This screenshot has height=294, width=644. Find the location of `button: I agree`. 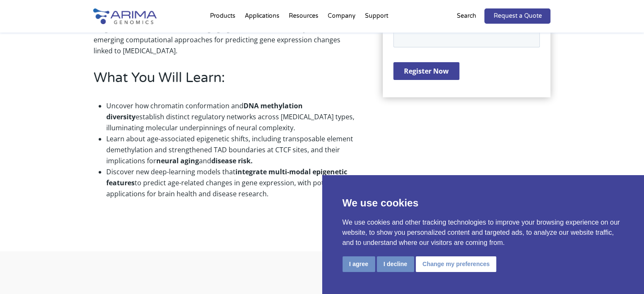

button: I agree is located at coordinates (359, 264).